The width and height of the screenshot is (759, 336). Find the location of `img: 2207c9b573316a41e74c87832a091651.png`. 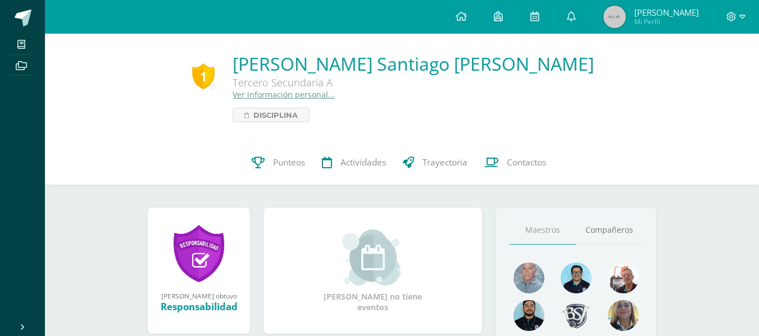

img: 2207c9b573316a41e74c87832a091651.png is located at coordinates (528, 316).